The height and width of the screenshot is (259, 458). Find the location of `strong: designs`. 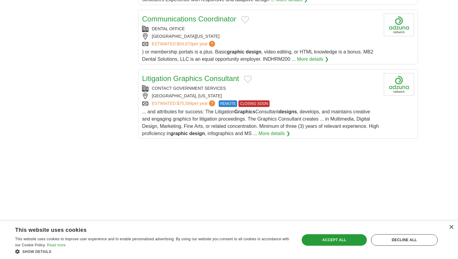

strong: designs is located at coordinates (288, 112).